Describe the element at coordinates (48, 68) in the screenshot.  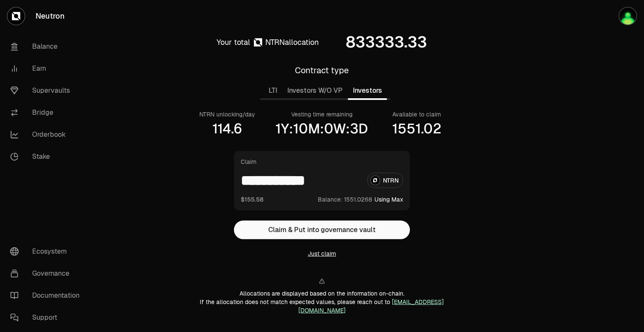
I see `a: Earn` at that location.